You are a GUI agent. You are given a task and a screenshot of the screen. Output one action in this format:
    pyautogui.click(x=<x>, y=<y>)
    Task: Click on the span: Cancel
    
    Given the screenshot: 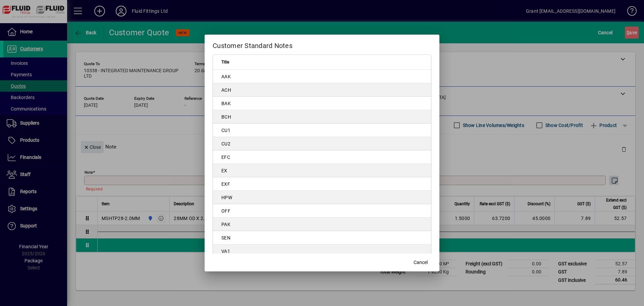 What is the action you would take?
    pyautogui.click(x=421, y=262)
    